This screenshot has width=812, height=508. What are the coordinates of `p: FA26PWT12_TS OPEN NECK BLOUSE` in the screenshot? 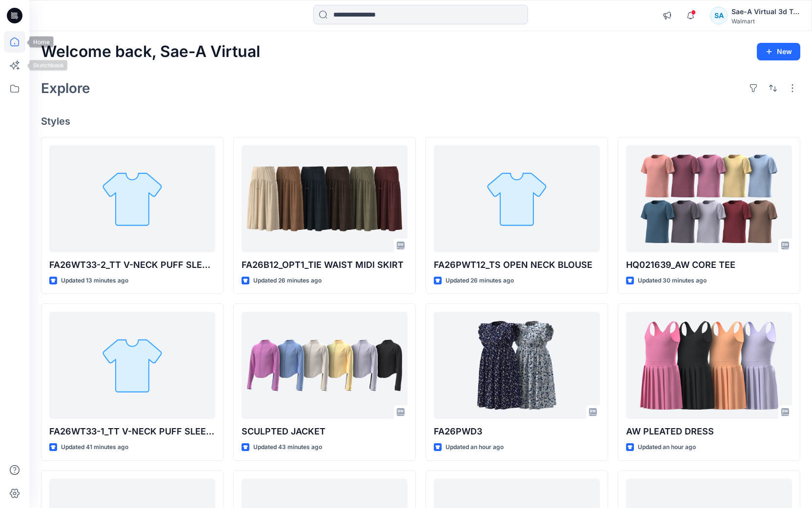 It's located at (516, 265).